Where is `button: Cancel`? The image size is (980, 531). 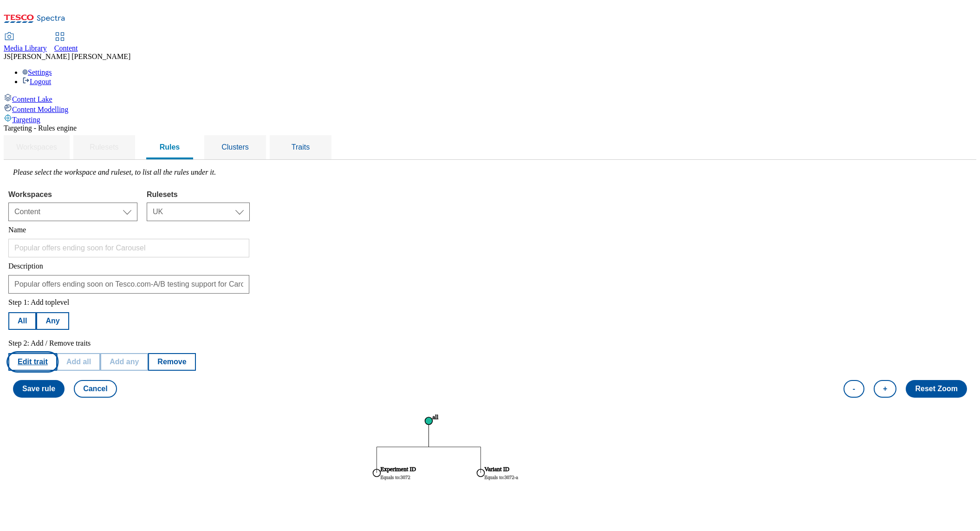
button: Cancel is located at coordinates (95, 389).